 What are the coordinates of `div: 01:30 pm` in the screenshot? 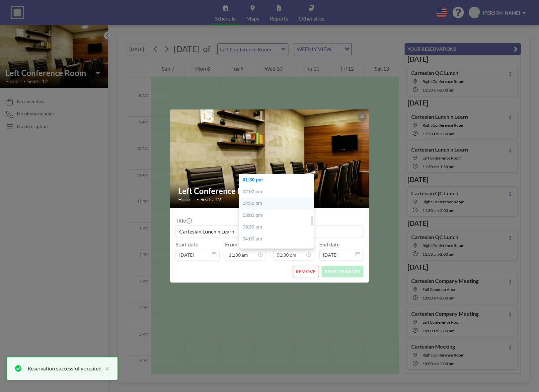 It's located at (278, 180).